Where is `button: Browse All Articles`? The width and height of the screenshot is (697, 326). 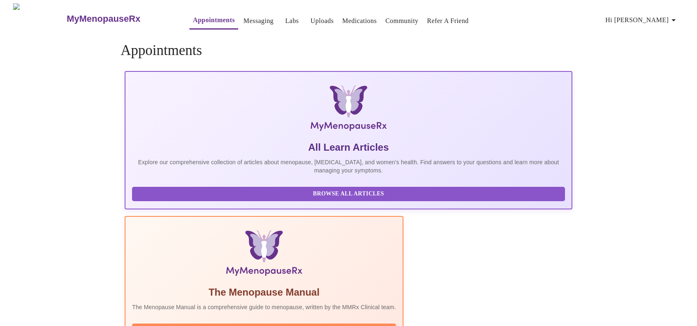 button: Browse All Articles is located at coordinates (348, 194).